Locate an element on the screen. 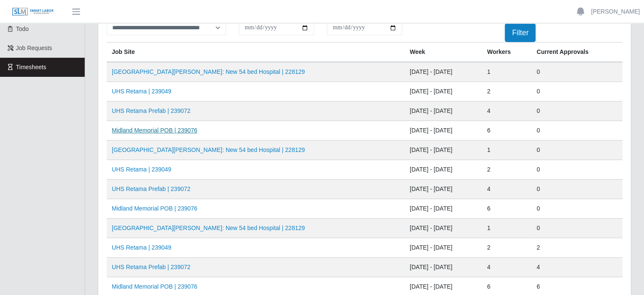 This screenshot has width=644, height=295. span: Todo is located at coordinates (23, 29).